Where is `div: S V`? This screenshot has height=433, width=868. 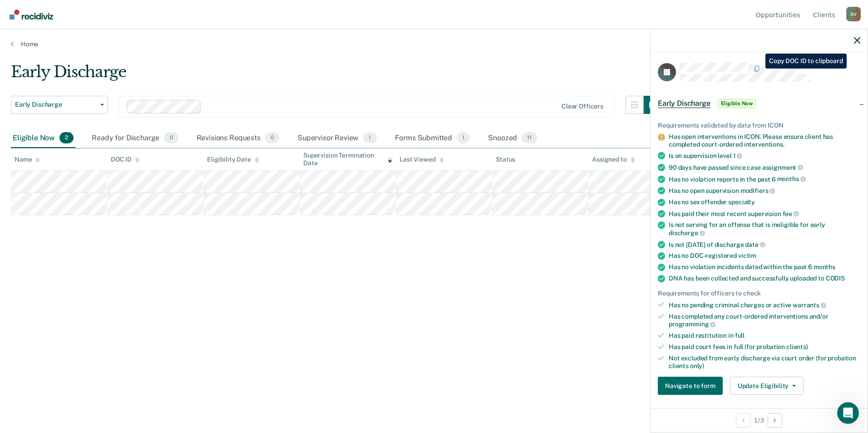 div: S V is located at coordinates (853, 14).